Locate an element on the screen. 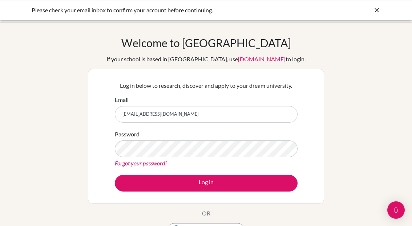 This screenshot has height=226, width=412. div: Open Intercom Messenger is located at coordinates (396, 210).